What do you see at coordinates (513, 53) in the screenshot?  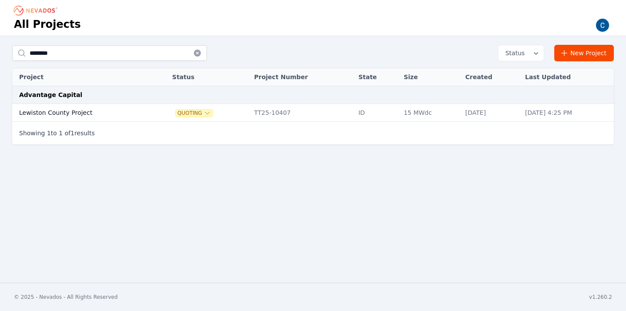 I see `span: Status` at bounding box center [513, 53].